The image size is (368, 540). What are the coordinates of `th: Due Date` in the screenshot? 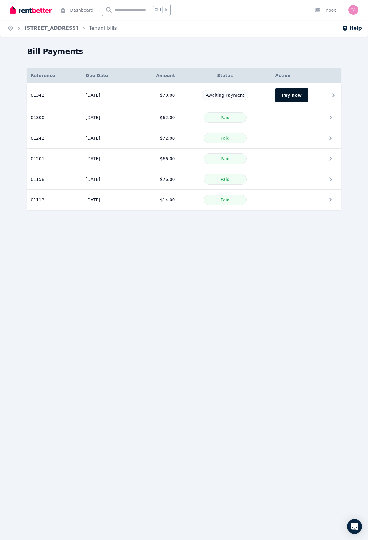 It's located at (108, 75).